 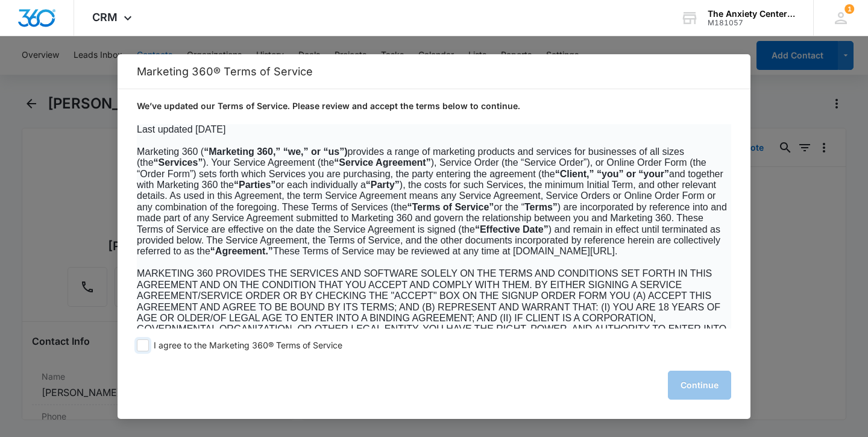 I want to click on span: MARKETING 360 PROVIDES THE SERVICES AND SOFTWARE SOLELY ON THE TERMS AND CONDITIONS SET FORTH IN ..., so click(x=432, y=312).